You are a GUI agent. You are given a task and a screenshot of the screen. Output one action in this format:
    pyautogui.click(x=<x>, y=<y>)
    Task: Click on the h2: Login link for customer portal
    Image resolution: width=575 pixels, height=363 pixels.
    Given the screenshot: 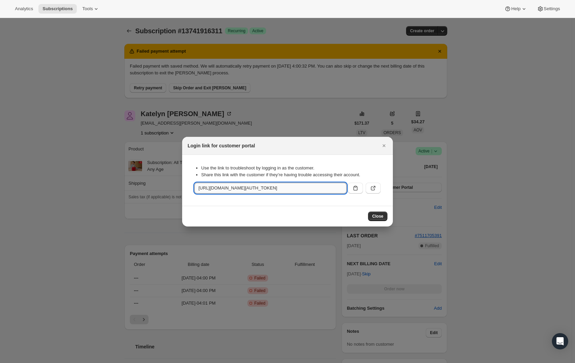 What is the action you would take?
    pyautogui.click(x=221, y=146)
    